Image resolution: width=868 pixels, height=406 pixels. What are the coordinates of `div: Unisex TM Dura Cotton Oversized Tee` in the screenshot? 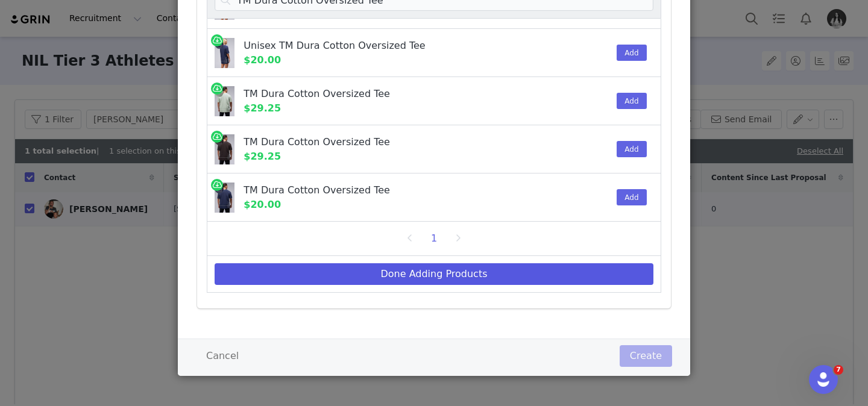 It's located at (396, 46).